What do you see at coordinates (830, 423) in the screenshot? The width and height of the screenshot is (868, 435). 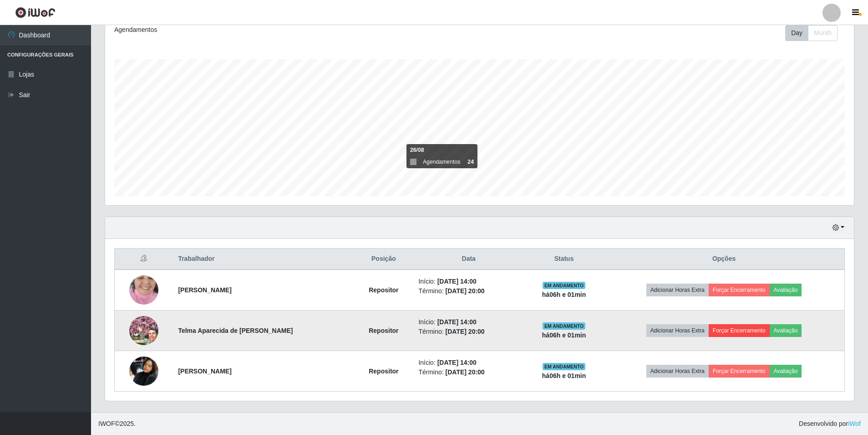 I see `span: Desenvolvido por` at bounding box center [830, 423].